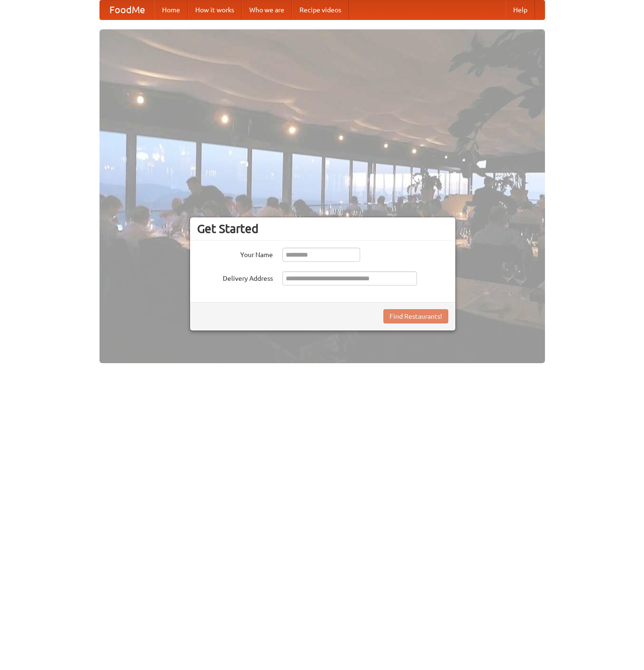 This screenshot has width=644, height=670. Describe the element at coordinates (320, 10) in the screenshot. I see `a: Recipe videos` at that location.